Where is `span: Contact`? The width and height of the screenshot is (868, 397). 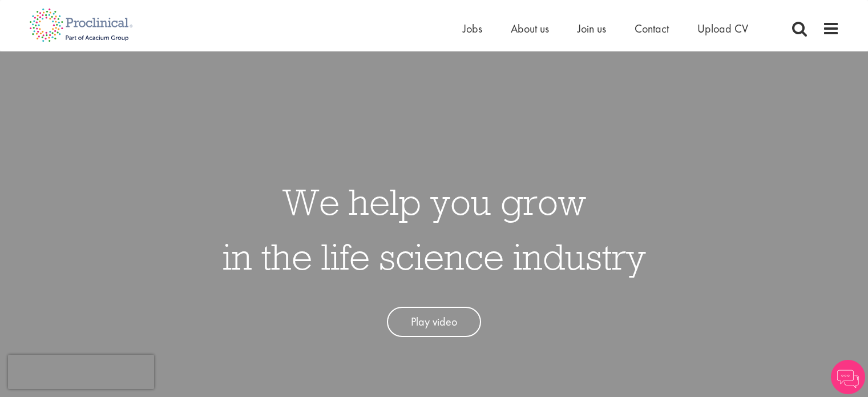 span: Contact is located at coordinates (652, 29).